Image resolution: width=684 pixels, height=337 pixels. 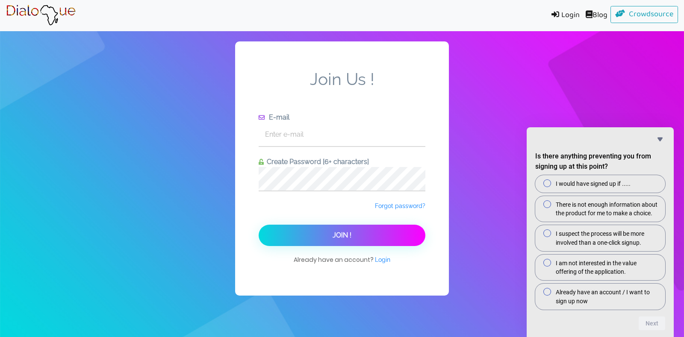 What do you see at coordinates (652, 324) in the screenshot?
I see `button: Next question` at bounding box center [652, 324].